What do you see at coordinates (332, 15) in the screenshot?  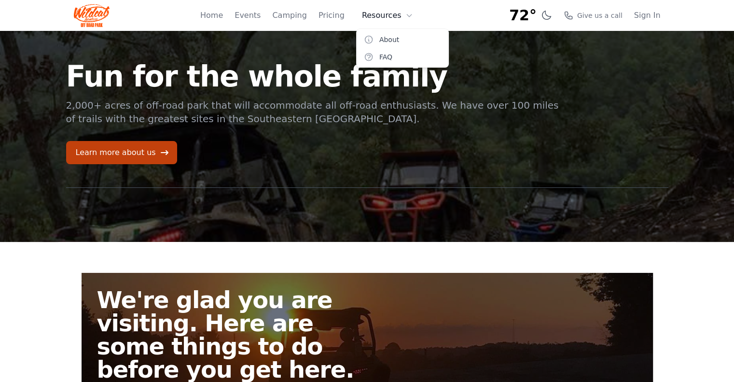 I see `a: Pricing` at bounding box center [332, 15].